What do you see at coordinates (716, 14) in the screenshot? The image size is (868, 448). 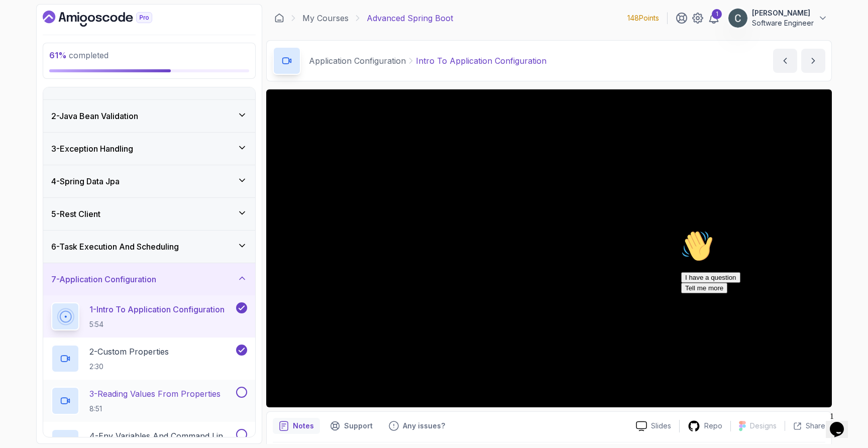 I see `div: 1` at bounding box center [716, 14].